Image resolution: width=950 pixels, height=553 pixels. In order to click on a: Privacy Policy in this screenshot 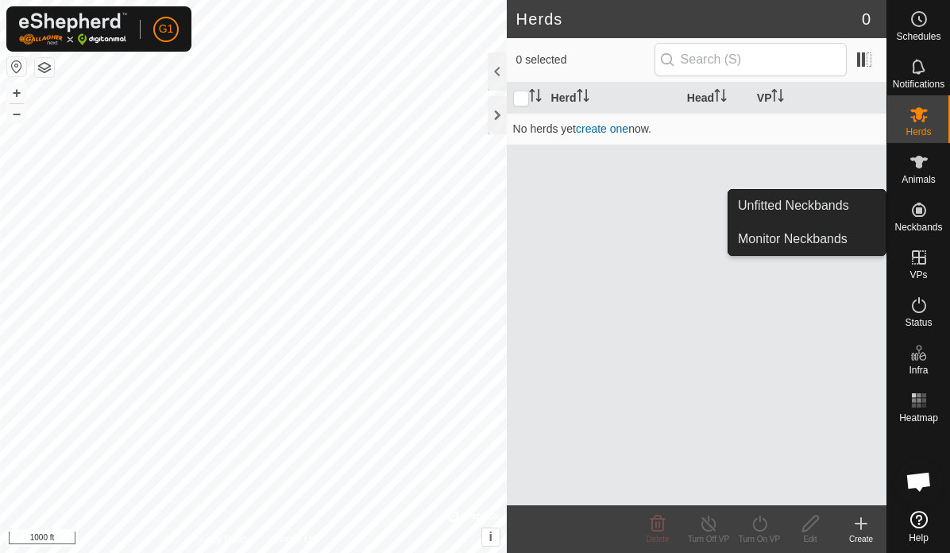, I will do `click(220, 539)`.